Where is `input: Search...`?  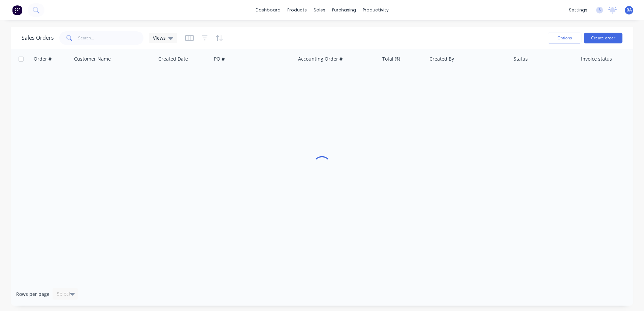 input: Search... is located at coordinates (111, 38).